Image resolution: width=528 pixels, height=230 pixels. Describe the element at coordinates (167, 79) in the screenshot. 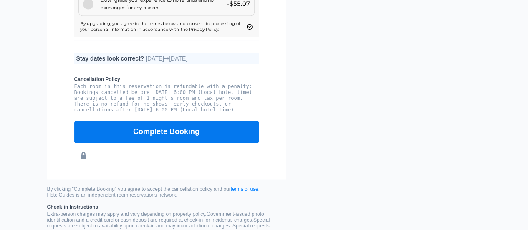

I see `b: Cancellation Policy` at that location.